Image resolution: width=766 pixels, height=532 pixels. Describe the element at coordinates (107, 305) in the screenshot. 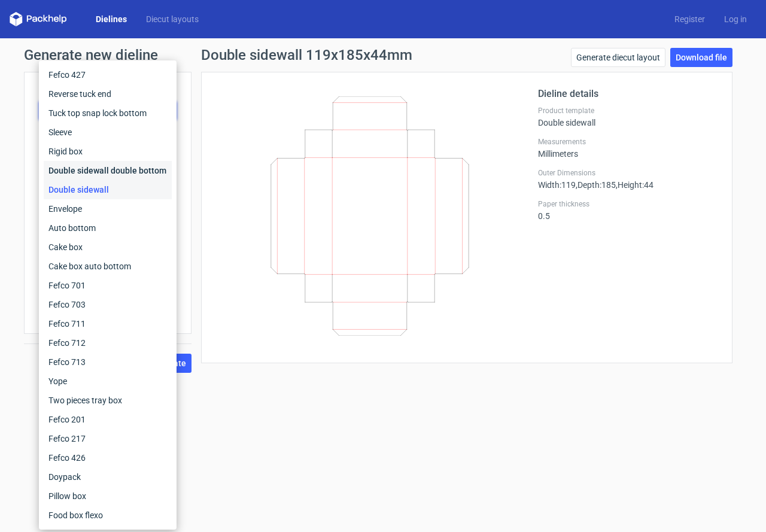

I see `div: Fefco 703` at that location.